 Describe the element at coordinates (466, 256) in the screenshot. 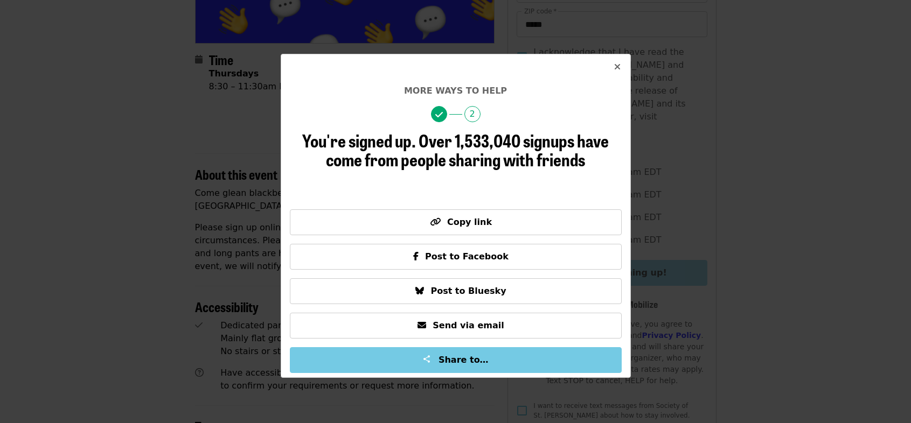

I see `span: Post to Facebook` at that location.